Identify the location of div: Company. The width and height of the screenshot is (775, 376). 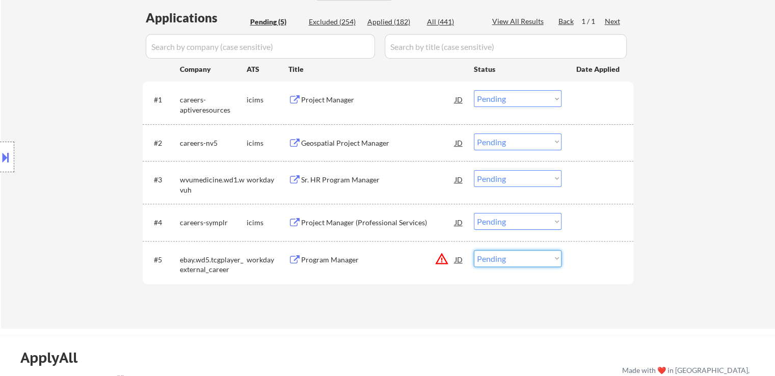
(213, 69).